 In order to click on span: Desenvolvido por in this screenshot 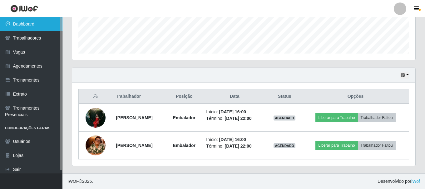, I will do `click(399, 182)`.